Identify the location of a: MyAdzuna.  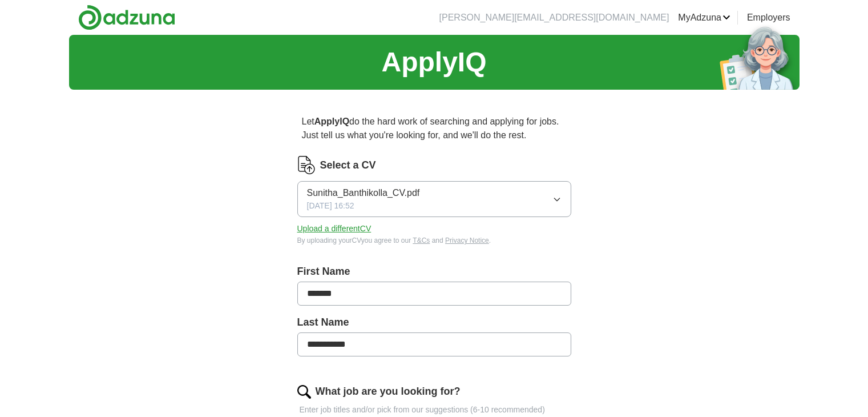
(704, 17).